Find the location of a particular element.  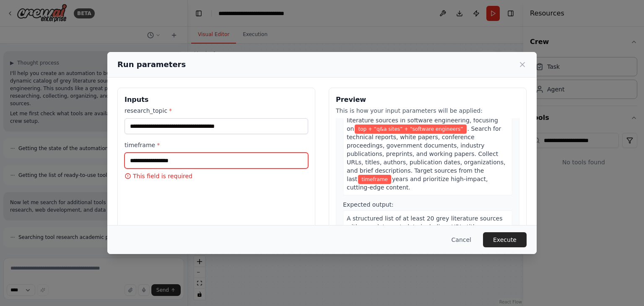

h3: Inputs is located at coordinates (216, 99).